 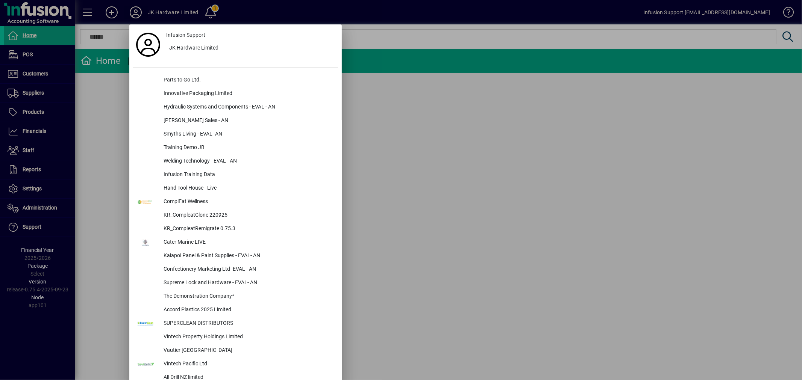 I want to click on div: Infusion Training Data, so click(x=248, y=175).